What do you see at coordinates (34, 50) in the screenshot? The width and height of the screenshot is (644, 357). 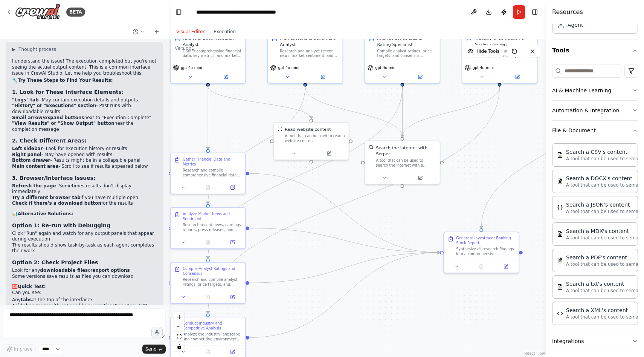 I see `button: ▶Thought process` at bounding box center [34, 50].